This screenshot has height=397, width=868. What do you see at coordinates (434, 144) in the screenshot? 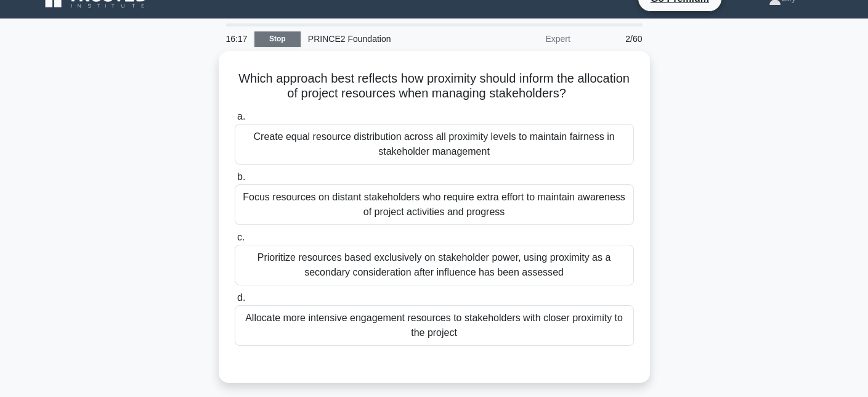
I see `div: Create equal resource distribution across all proximity levels to maintain fairness in stakeholde...` at bounding box center [434, 144].